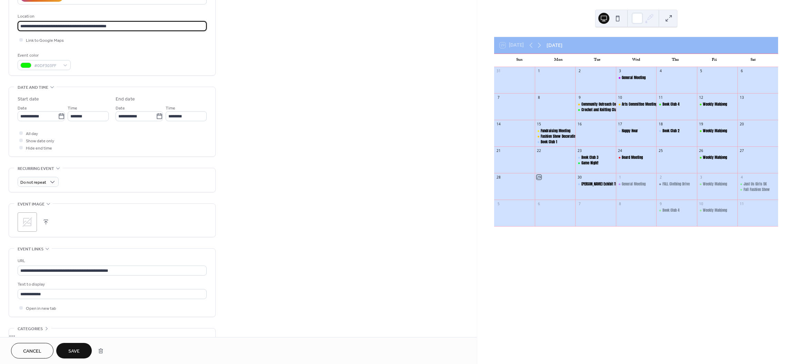 The height and width of the screenshot is (364, 795). Describe the element at coordinates (676, 184) in the screenshot. I see `div: FALL Clothing Drive` at that location.